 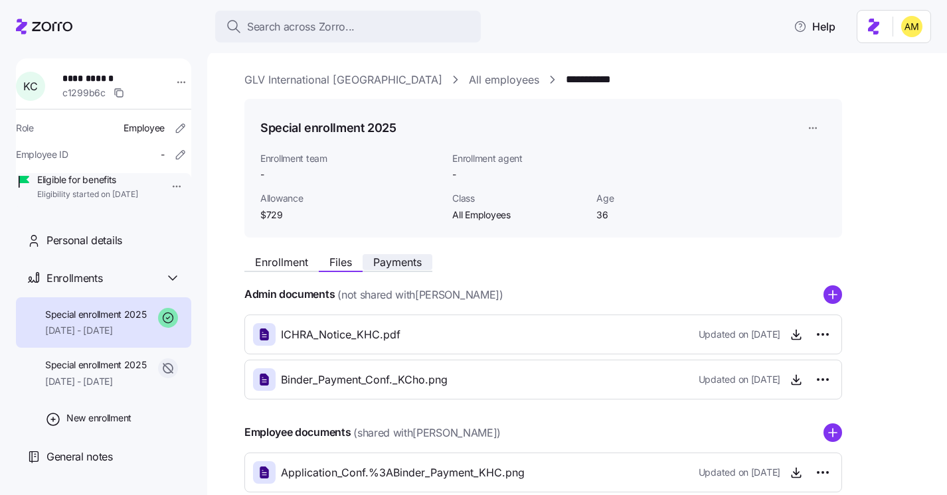 I want to click on span: Employee, so click(x=144, y=128).